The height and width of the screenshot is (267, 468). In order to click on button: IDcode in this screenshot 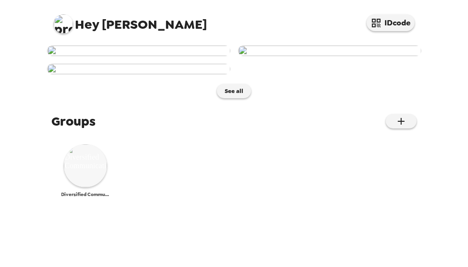, I will do `click(391, 23)`.